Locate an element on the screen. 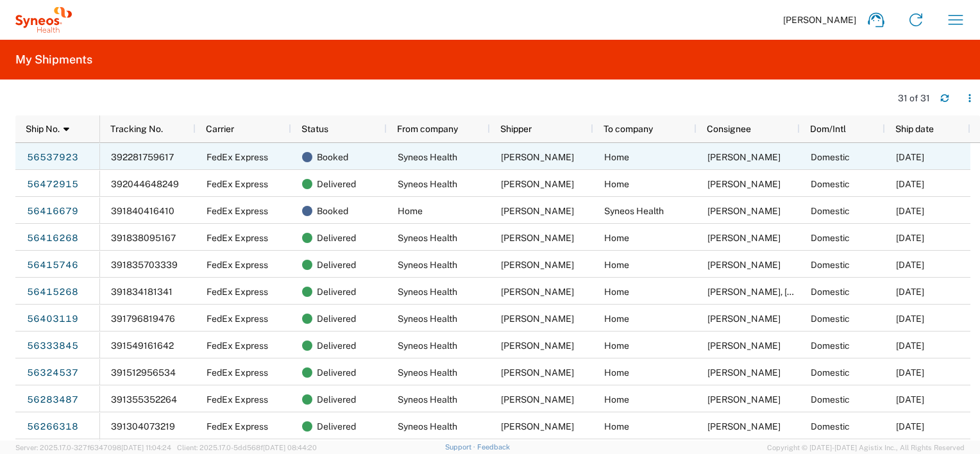 The width and height of the screenshot is (980, 454). span: Anett, Vera is located at coordinates (782, 292).